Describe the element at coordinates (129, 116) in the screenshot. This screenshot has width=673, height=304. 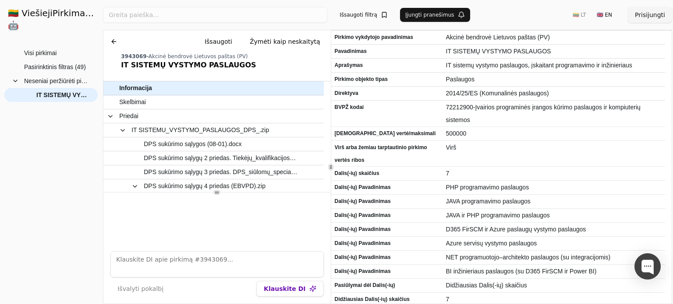
I see `span: Priedai` at that location.